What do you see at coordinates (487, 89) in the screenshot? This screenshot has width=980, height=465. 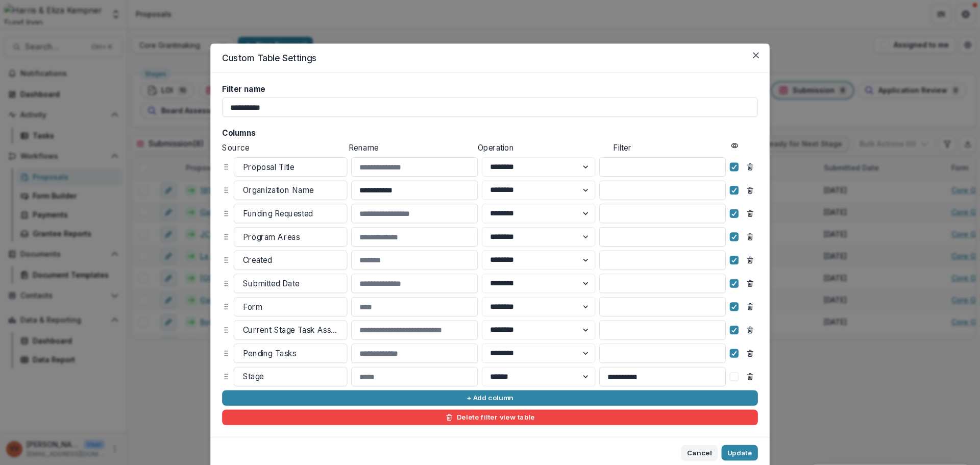 I see `label: Filter name` at bounding box center [487, 89].